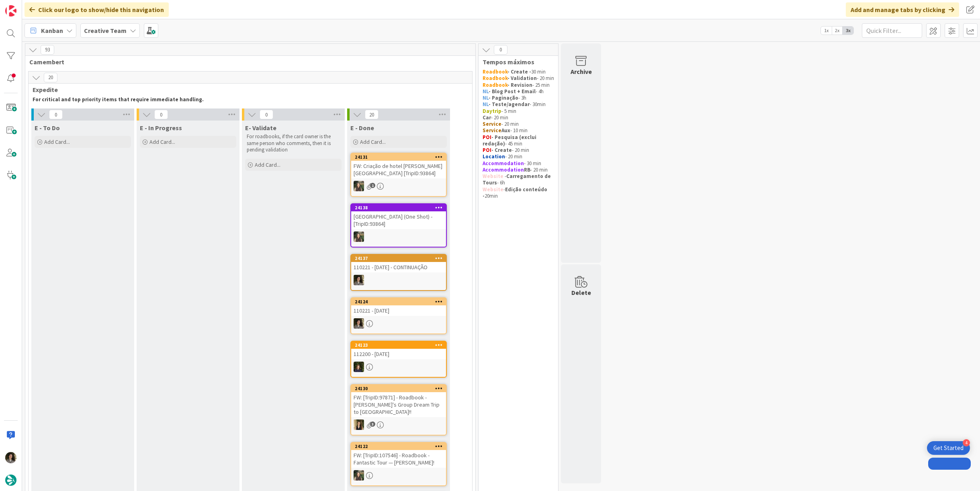  Describe the element at coordinates (517, 179) in the screenshot. I see `strong: Carregamento de Tours` at that location.